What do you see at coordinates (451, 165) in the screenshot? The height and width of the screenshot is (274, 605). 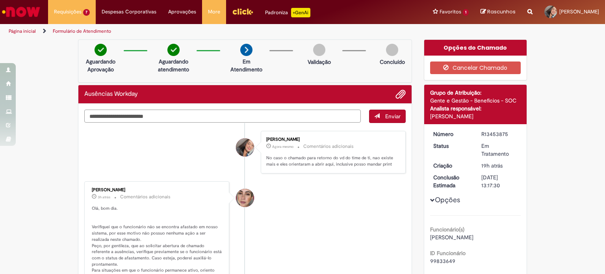 I see `dt: Criação` at bounding box center [451, 165].